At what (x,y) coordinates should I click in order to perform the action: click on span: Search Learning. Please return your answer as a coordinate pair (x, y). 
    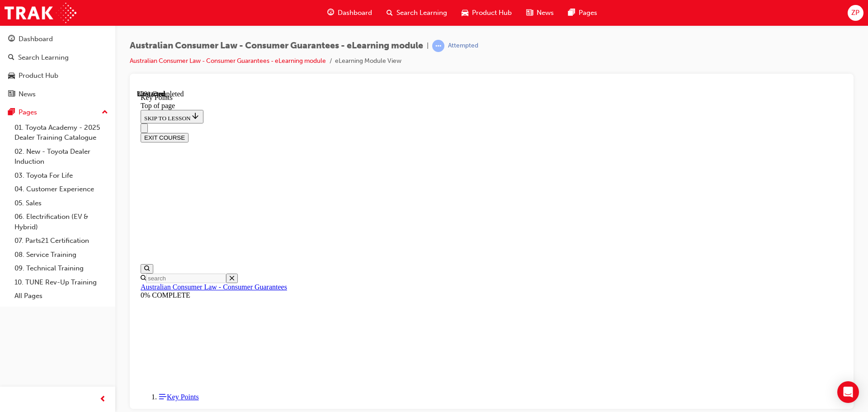
    Looking at the image, I should click on (422, 12).